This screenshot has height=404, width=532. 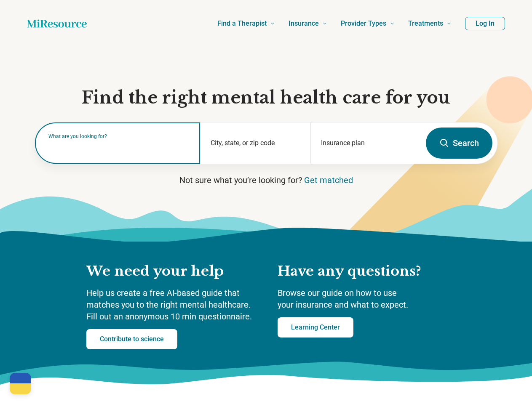 I want to click on a: Home page, so click(x=57, y=24).